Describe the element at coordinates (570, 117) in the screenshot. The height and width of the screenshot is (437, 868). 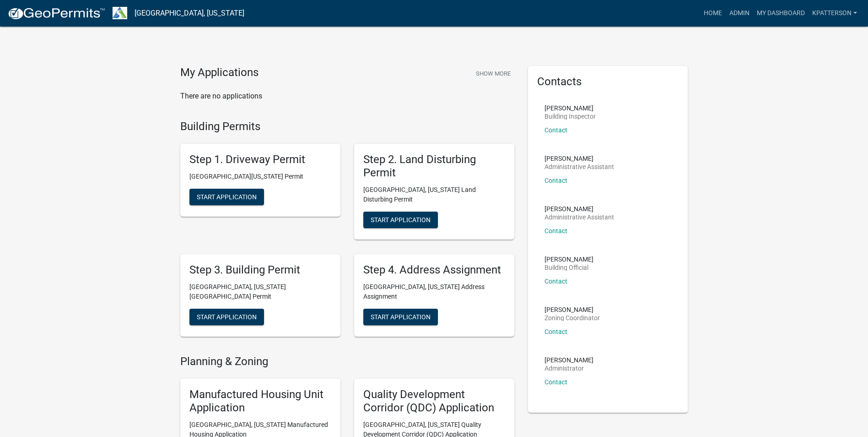
I see `p: Building Inspector` at that location.